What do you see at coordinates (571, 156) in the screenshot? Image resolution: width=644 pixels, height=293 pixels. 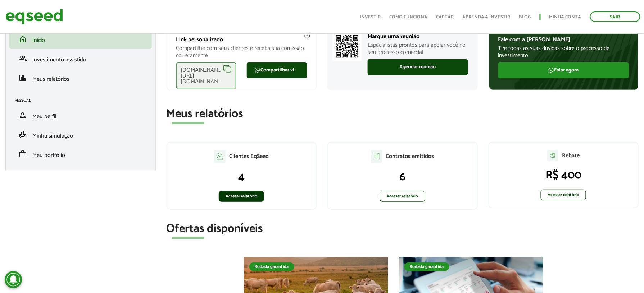 I see `p: Rebate` at bounding box center [571, 156].